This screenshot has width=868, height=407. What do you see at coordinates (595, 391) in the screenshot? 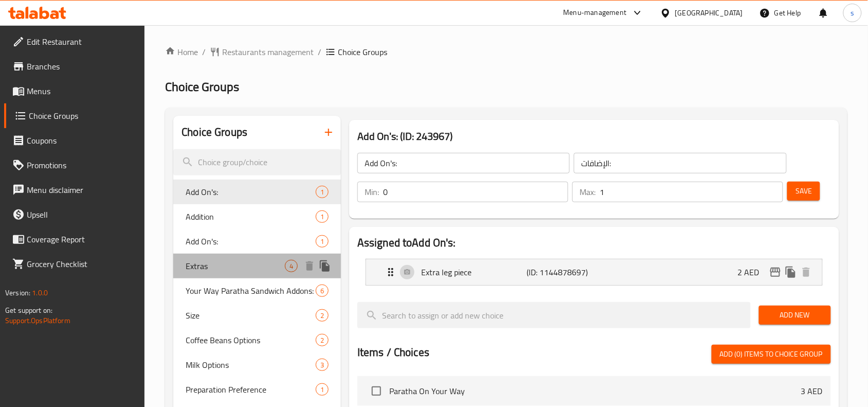
I see `span: Paratha On Your Way` at bounding box center [595, 391].